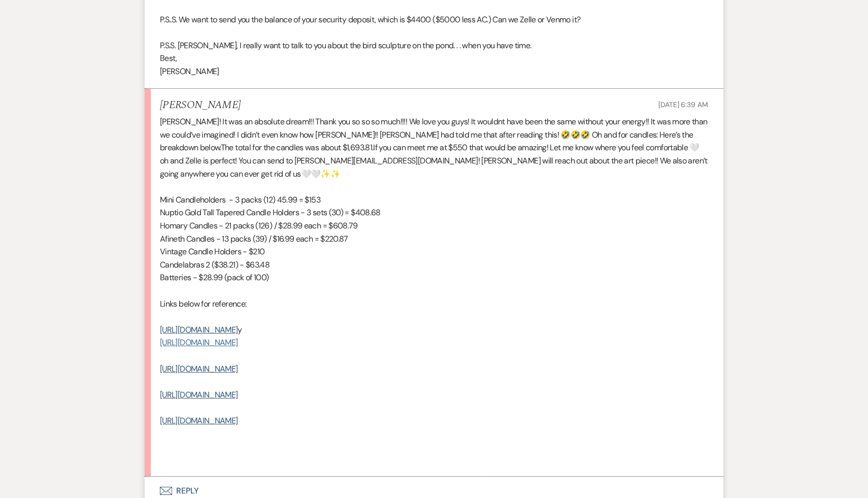 Image resolution: width=868 pixels, height=498 pixels. Describe the element at coordinates (240, 329) in the screenshot. I see `span: y` at that location.